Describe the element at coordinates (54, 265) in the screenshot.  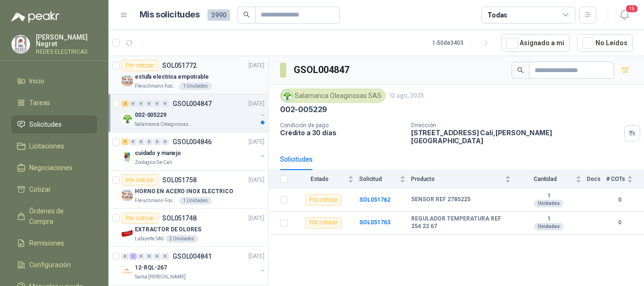
I see `a: Configuración` at that location.